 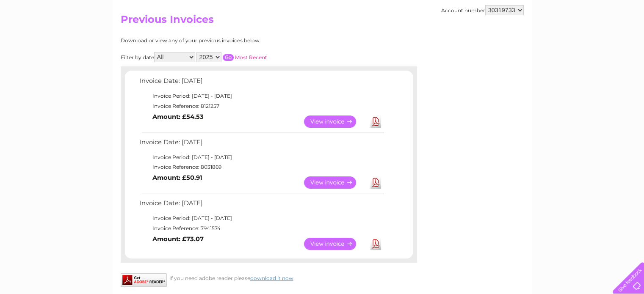 What do you see at coordinates (232, 41) in the screenshot?
I see `div: Download or view any of your previous invoices below.` at bounding box center [232, 41].